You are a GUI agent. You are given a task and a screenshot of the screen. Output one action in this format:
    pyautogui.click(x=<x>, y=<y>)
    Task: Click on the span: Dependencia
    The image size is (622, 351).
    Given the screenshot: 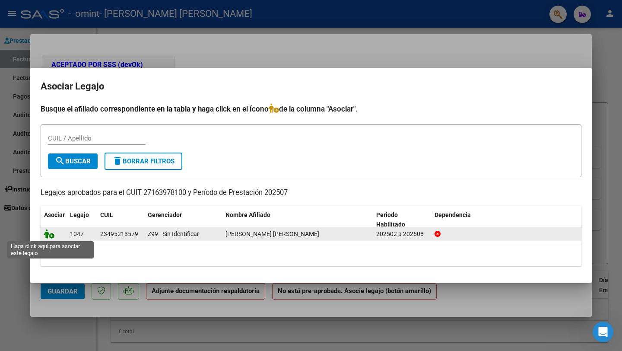 What is the action you would take?
    pyautogui.click(x=453, y=215)
    